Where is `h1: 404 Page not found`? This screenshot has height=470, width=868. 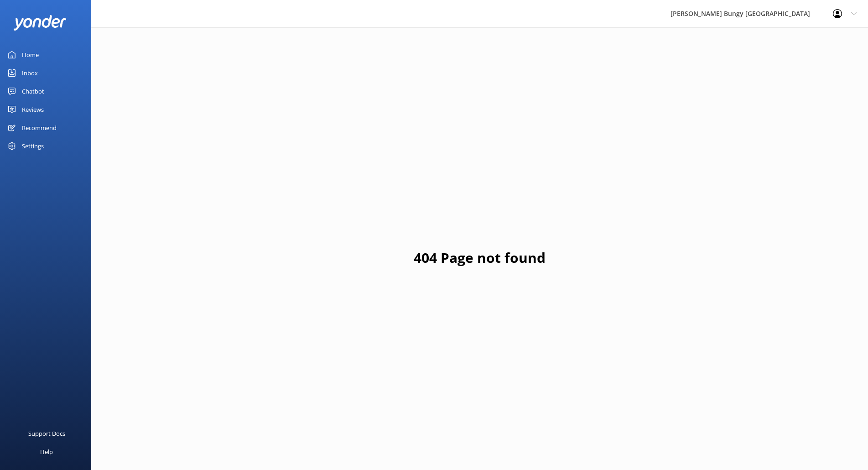
h1: 404 Page not found is located at coordinates (479, 258).